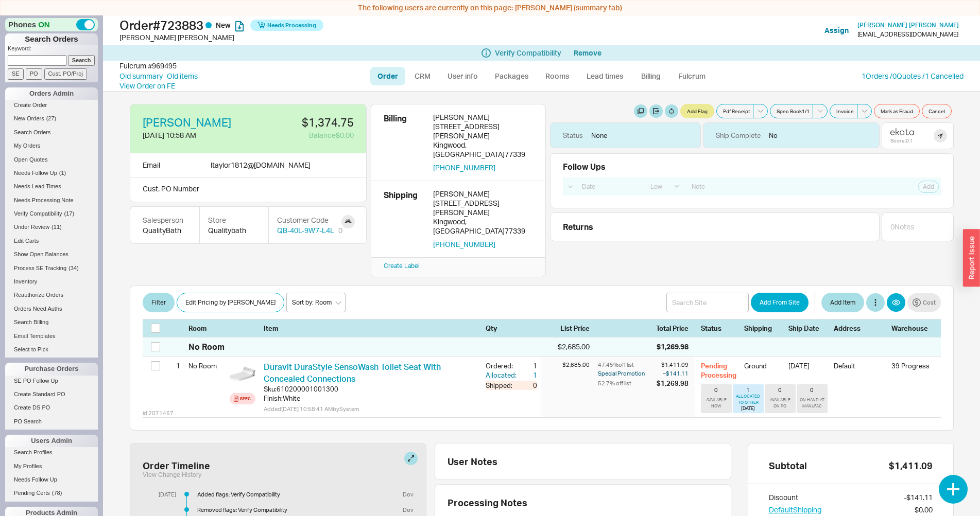 The width and height of the screenshot is (980, 516). What do you see at coordinates (233, 231) in the screenshot?
I see `div: Qualitybath` at bounding box center [233, 231].